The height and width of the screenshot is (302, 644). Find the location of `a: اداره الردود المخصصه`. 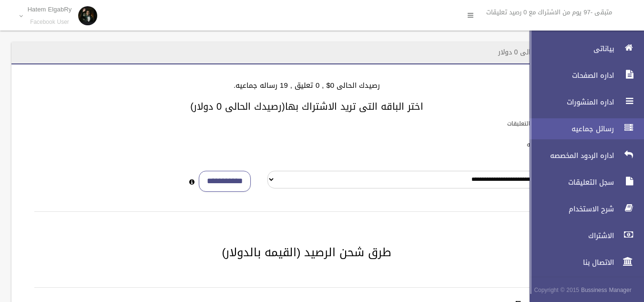

a: اداره الردود المخصصه is located at coordinates (583, 156).